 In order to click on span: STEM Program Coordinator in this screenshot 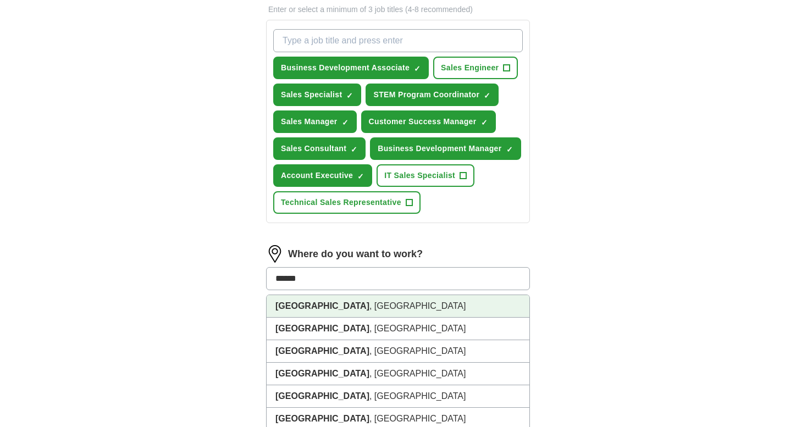, I will do `click(426, 95)`.